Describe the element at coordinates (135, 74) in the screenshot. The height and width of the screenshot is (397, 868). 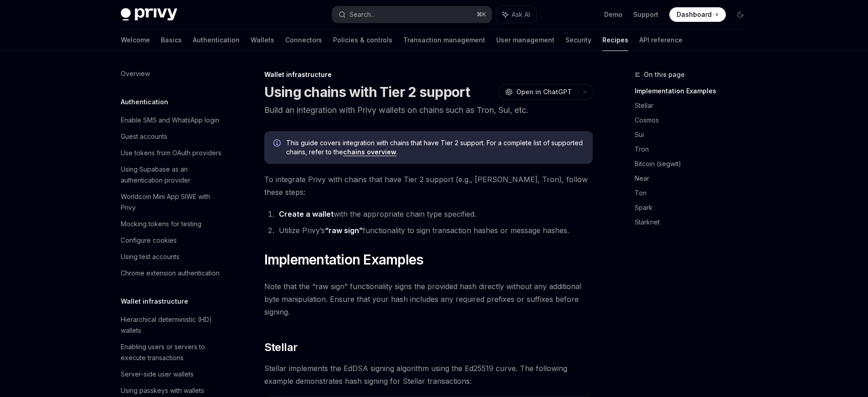
I see `div: Overview` at that location.